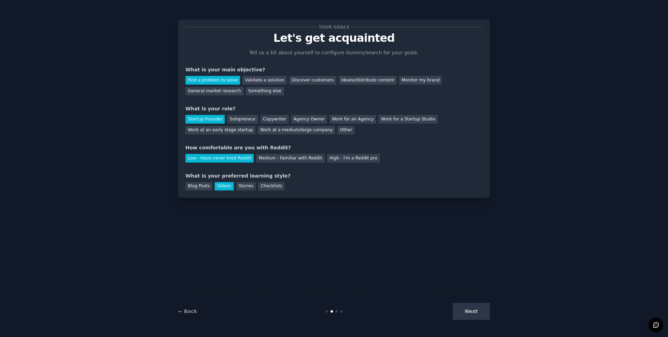 The width and height of the screenshot is (668, 337). Describe the element at coordinates (188, 311) in the screenshot. I see `a: ← Back` at that location.